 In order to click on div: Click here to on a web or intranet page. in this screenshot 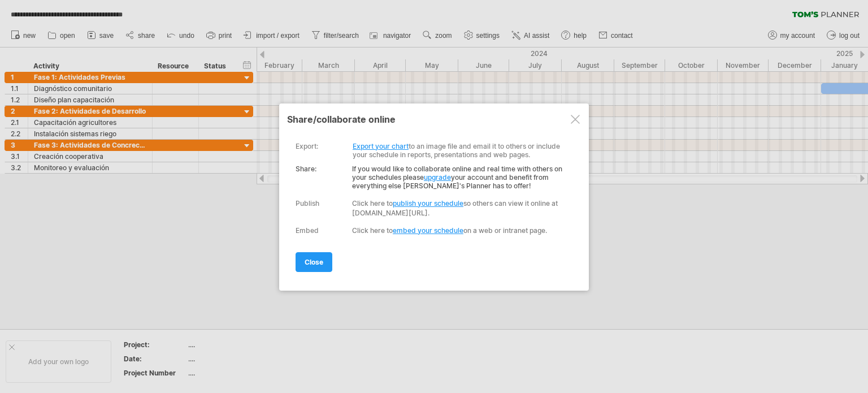, I will do `click(459, 230)`.